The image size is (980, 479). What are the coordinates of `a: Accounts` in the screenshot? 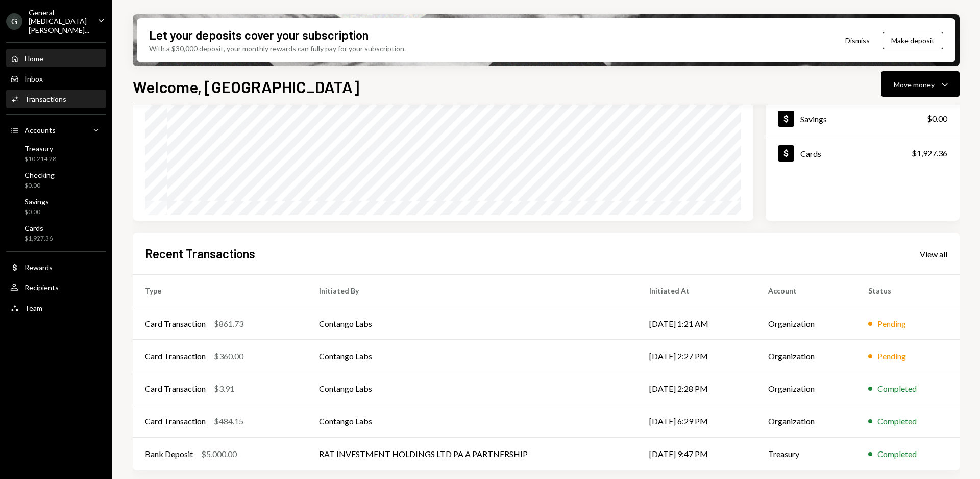 It's located at (56, 130).